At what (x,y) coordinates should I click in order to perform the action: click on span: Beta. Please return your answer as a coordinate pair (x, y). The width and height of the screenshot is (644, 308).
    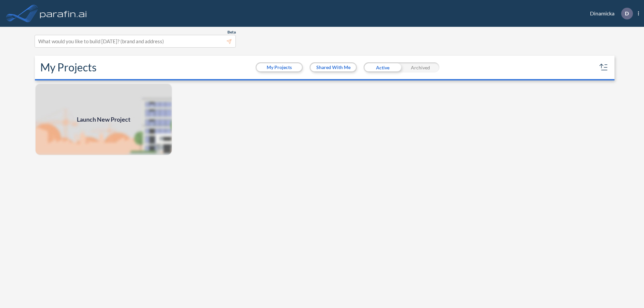
    Looking at the image, I should click on (231, 32).